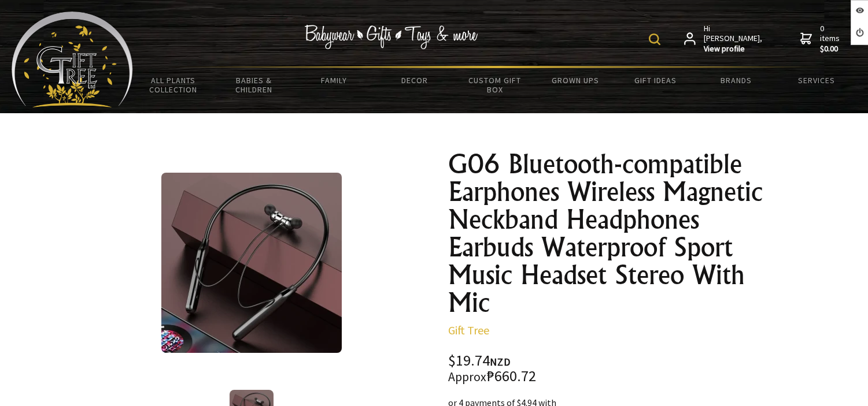 The height and width of the screenshot is (406, 868). What do you see at coordinates (414, 80) in the screenshot?
I see `a: Decor` at bounding box center [414, 80].